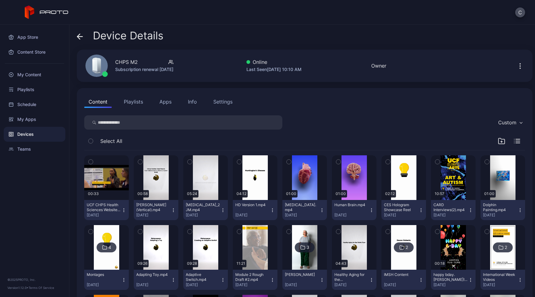  Describe the element at coordinates (500, 277) in the screenshot. I see `div: International Week Videos` at that location.